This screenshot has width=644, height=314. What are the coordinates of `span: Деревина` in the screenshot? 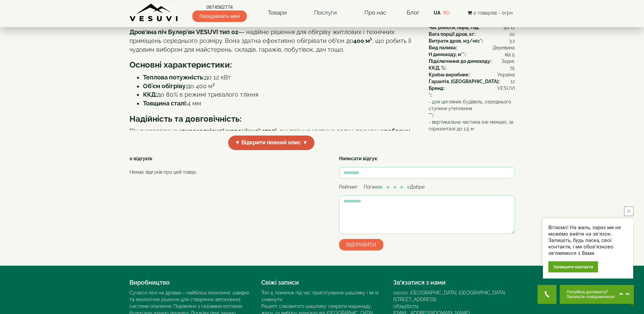 It's located at (504, 48).